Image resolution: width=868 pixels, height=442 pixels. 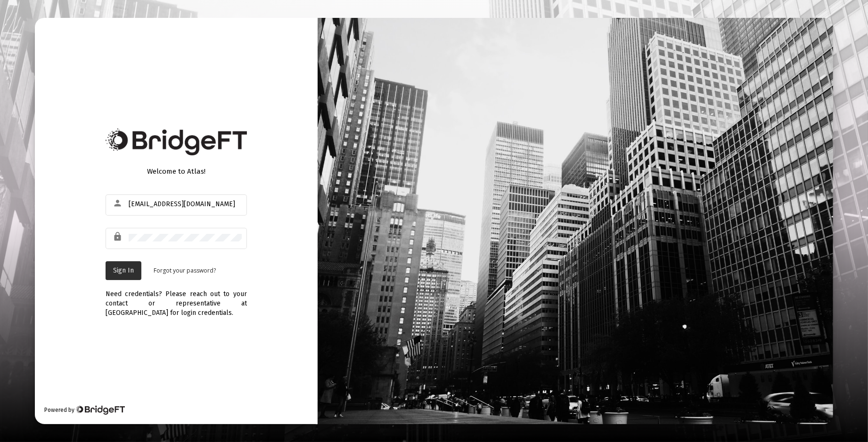 I want to click on input: Email or Username, so click(x=185, y=204).